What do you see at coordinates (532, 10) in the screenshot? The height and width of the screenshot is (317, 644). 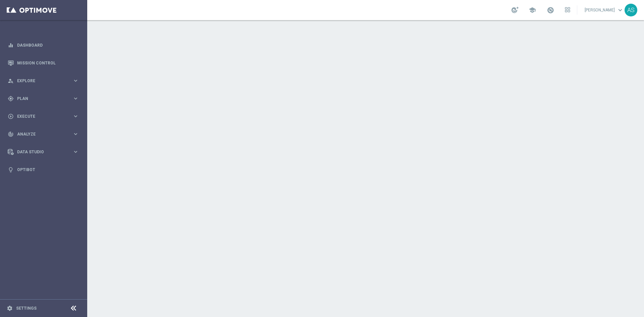 I see `span: school` at bounding box center [532, 10].